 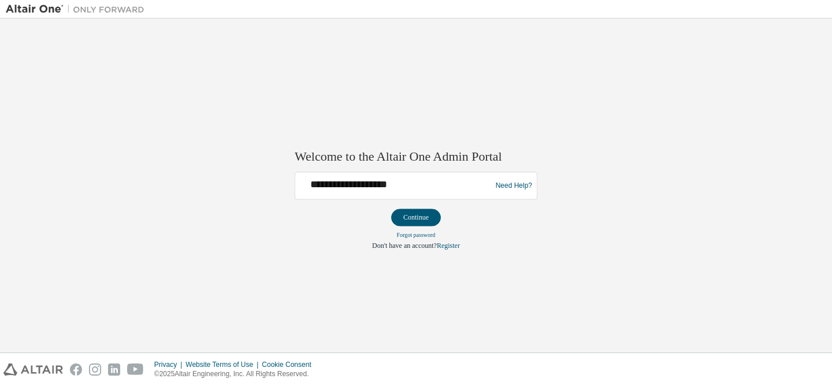 What do you see at coordinates (416, 218) in the screenshot?
I see `button: Continue` at bounding box center [416, 218].